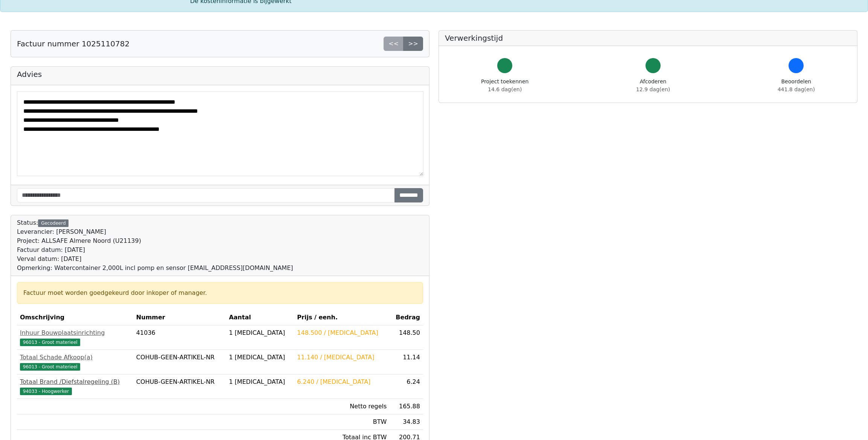 The image size is (868, 440). What do you see at coordinates (342, 406) in the screenshot?
I see `td: Netto regels` at bounding box center [342, 406].